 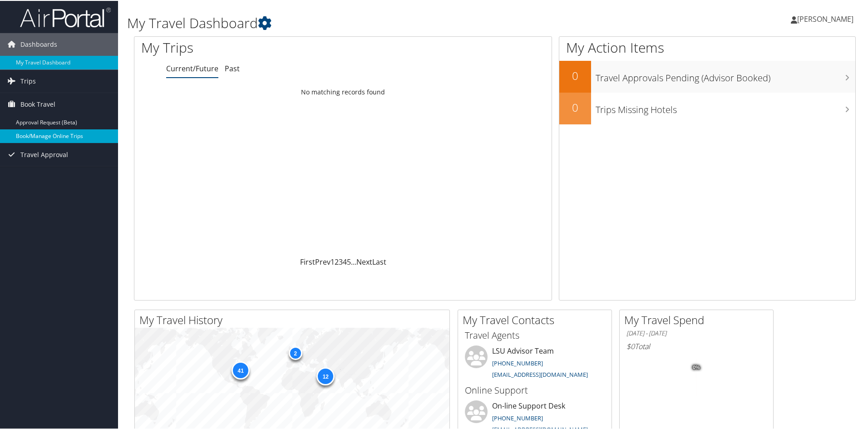 I want to click on h3: Online Support, so click(x=535, y=389).